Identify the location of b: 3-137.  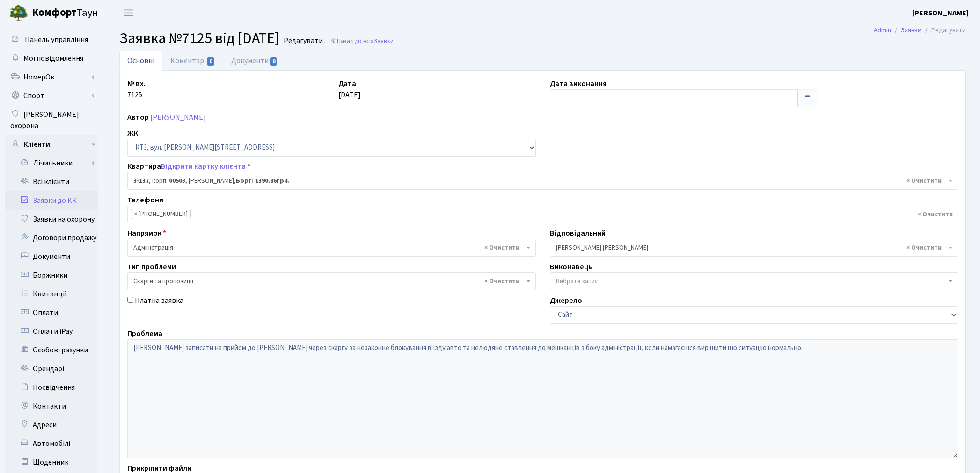
(141, 181).